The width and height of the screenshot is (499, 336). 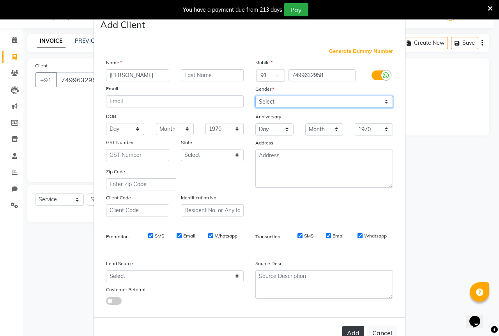 I want to click on div: You have a payment due from 213 days, so click(x=232, y=10).